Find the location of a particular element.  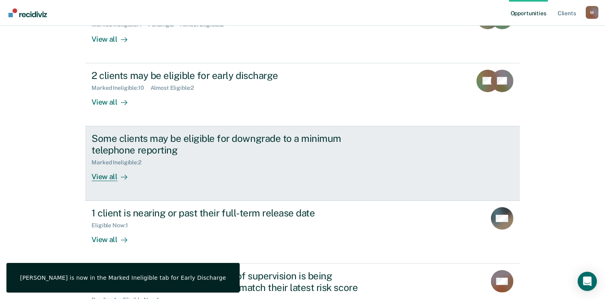

div: Almost Eligible : 2 is located at coordinates (175, 88).